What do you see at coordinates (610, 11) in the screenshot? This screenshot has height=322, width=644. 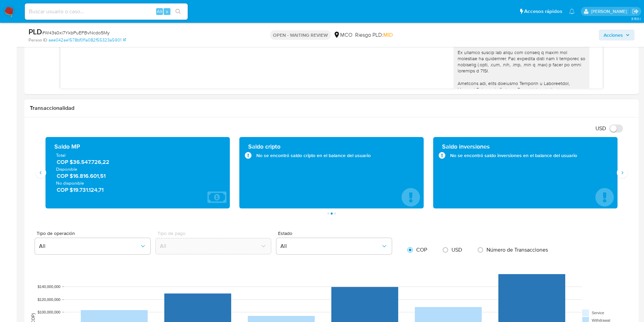 I see `p: damian.rodriguez@mercadolibre.com` at bounding box center [610, 11].